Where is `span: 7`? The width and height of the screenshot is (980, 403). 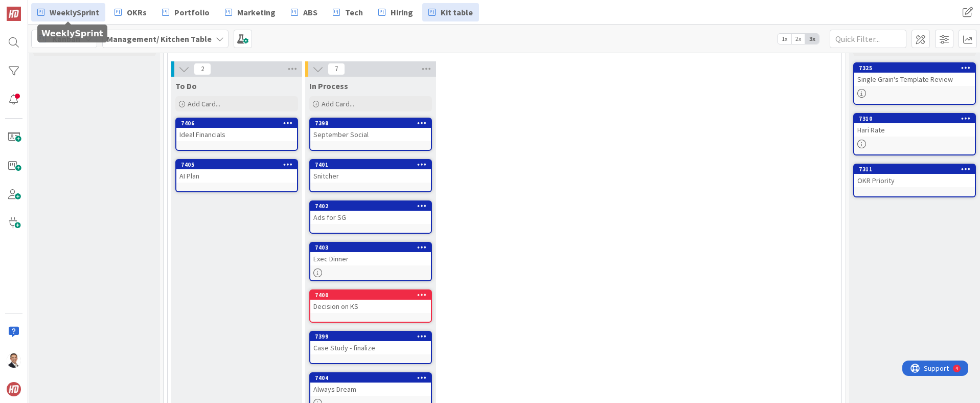
span: 7 is located at coordinates (336, 69).